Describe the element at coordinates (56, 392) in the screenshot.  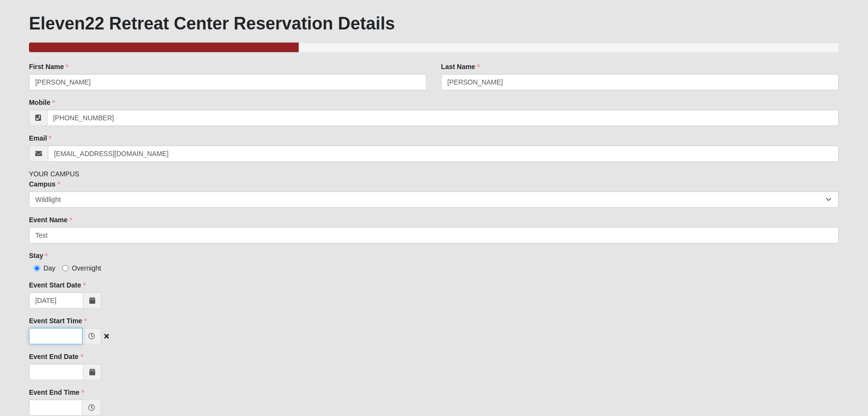
I see `label: Event End Time` at that location.